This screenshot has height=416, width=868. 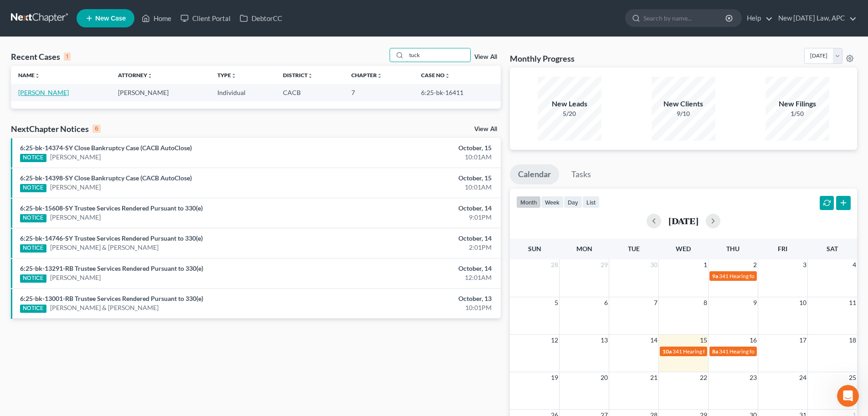 I want to click on span: 9a, so click(x=715, y=276).